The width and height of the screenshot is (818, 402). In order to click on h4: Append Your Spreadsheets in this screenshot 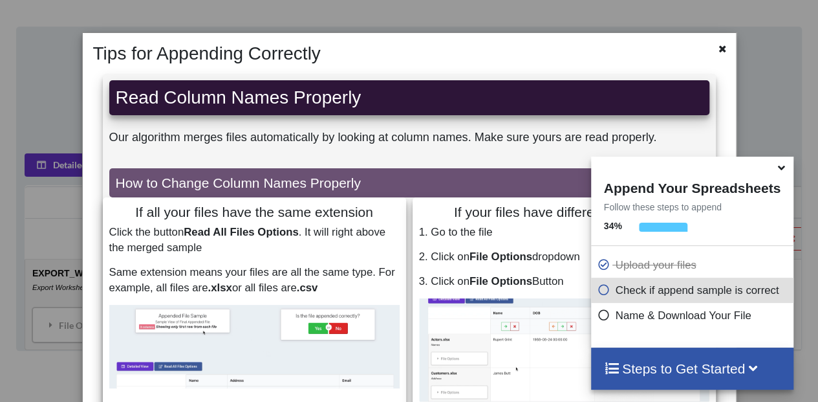, I will do `click(692, 186)`.